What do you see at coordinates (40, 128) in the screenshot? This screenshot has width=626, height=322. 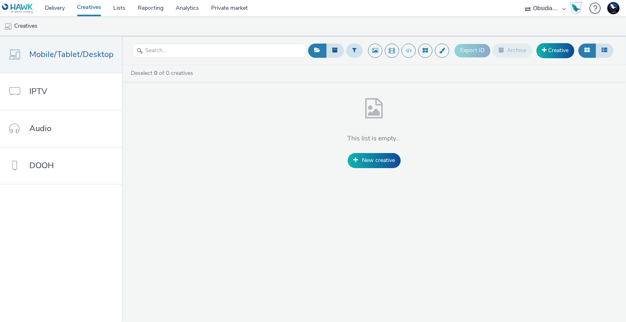 I see `span: Audio` at bounding box center [40, 128].